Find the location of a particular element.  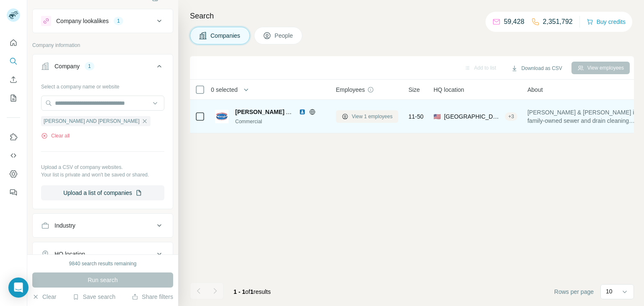

div: Company lookalikes is located at coordinates (82, 21).